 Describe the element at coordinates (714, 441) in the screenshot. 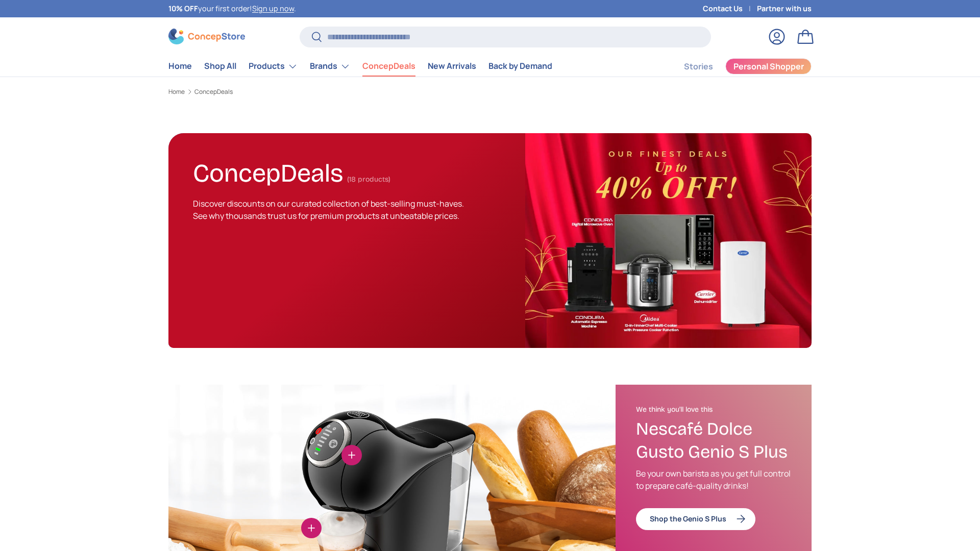

I see `h3: Nescafé Dolce Gusto Genio S Plus` at that location.